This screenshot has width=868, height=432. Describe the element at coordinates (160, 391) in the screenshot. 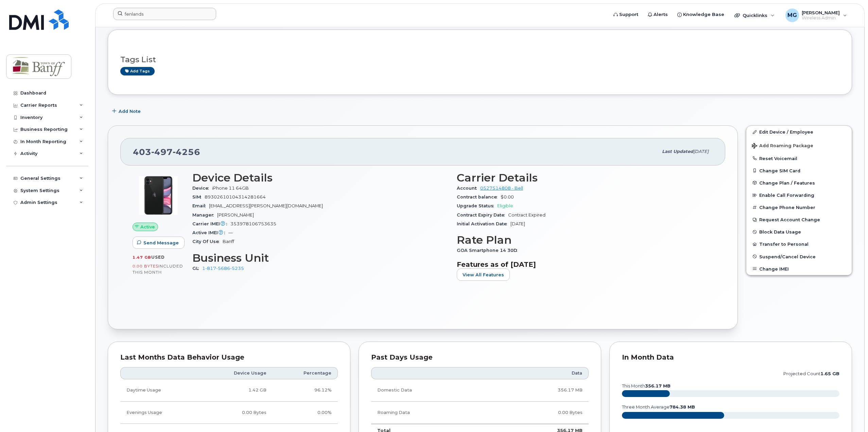

I see `td: Daytime Usage` at that location.